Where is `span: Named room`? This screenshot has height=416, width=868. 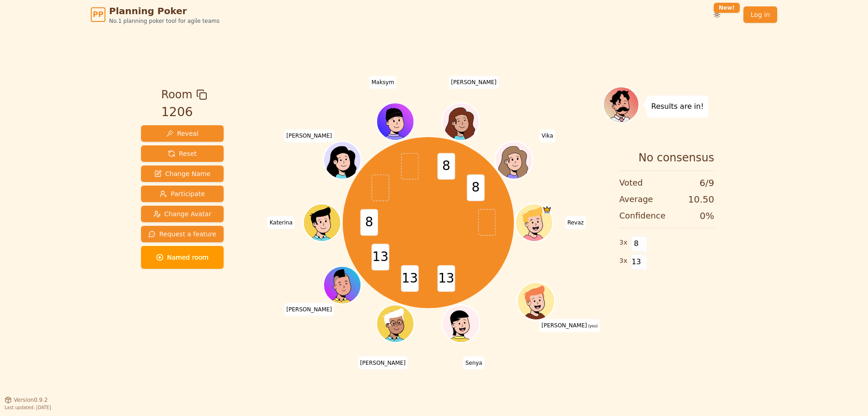
span: Named room is located at coordinates (182, 257).